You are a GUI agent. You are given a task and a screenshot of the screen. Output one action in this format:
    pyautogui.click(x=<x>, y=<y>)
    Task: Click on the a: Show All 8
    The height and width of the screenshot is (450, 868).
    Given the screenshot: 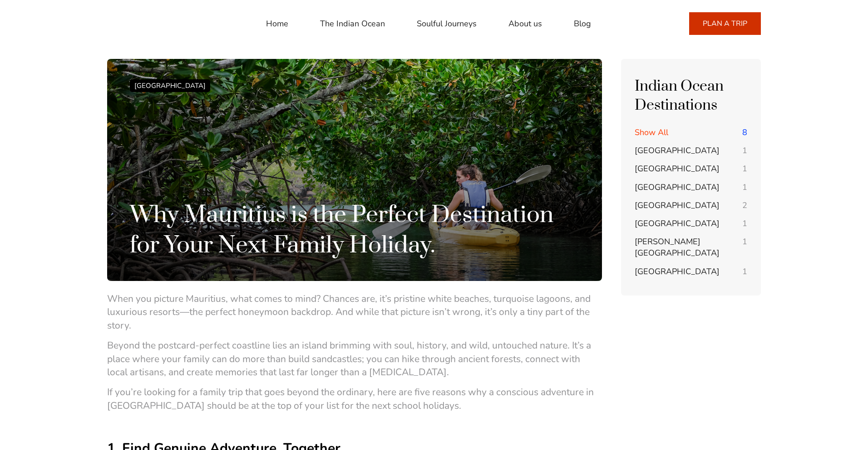 What is the action you would take?
    pyautogui.click(x=691, y=133)
    